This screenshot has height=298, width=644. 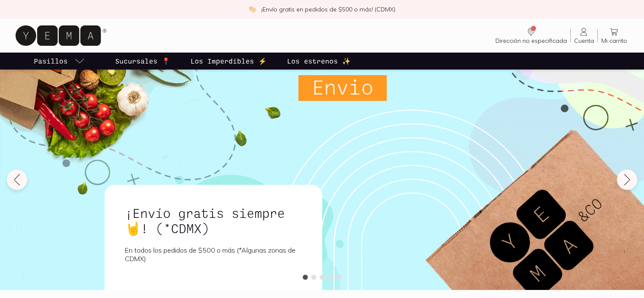 What do you see at coordinates (59, 61) in the screenshot?
I see `a: pasillo-todos-link` at bounding box center [59, 61].